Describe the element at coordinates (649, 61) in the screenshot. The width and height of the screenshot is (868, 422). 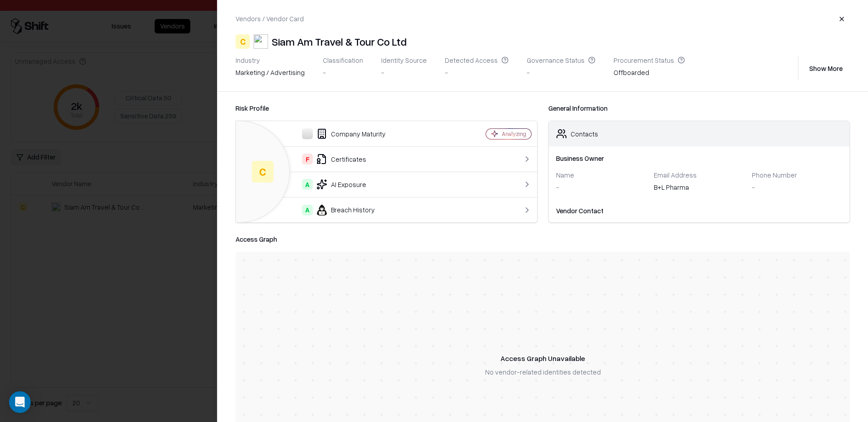
I see `div: Procurement Status` at that location.